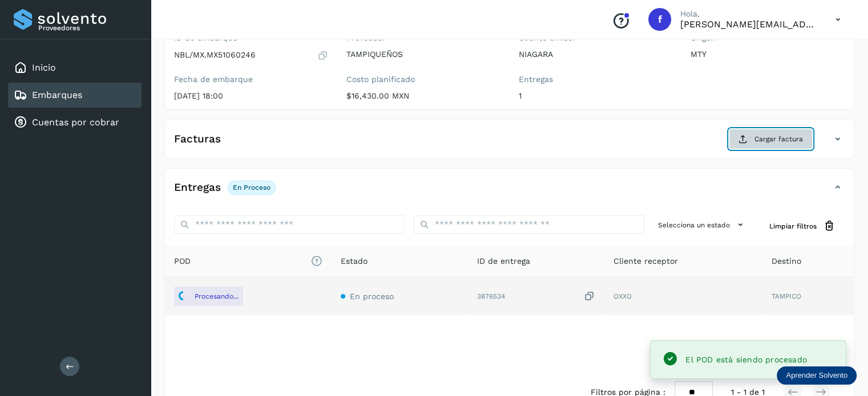  What do you see at coordinates (595, 79) in the screenshot?
I see `label: Entregas` at bounding box center [595, 79].